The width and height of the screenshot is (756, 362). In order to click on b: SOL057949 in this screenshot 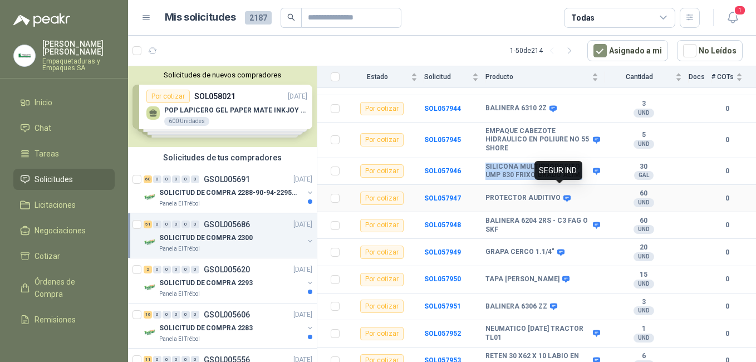, I will do `click(443, 252)`.